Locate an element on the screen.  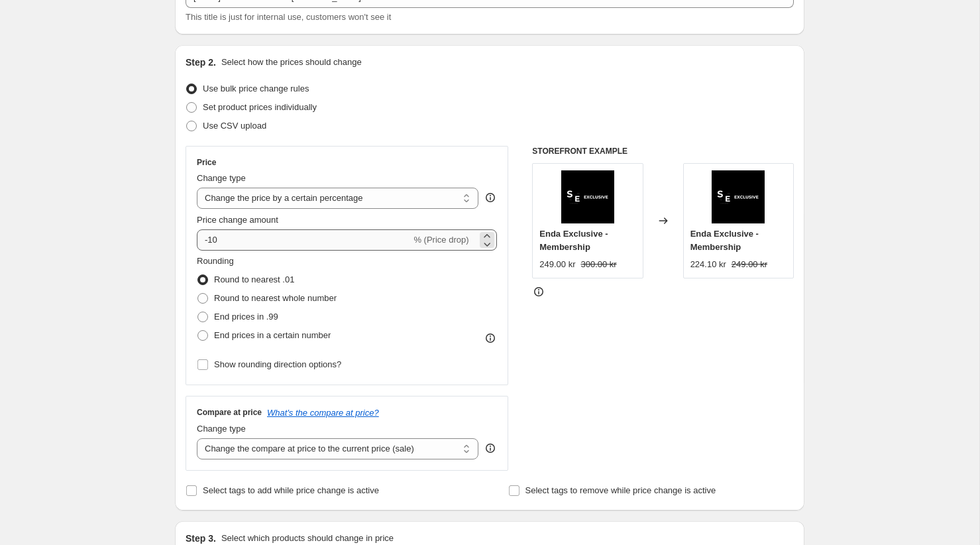
p: Select which products should change in price is located at coordinates (308, 538).